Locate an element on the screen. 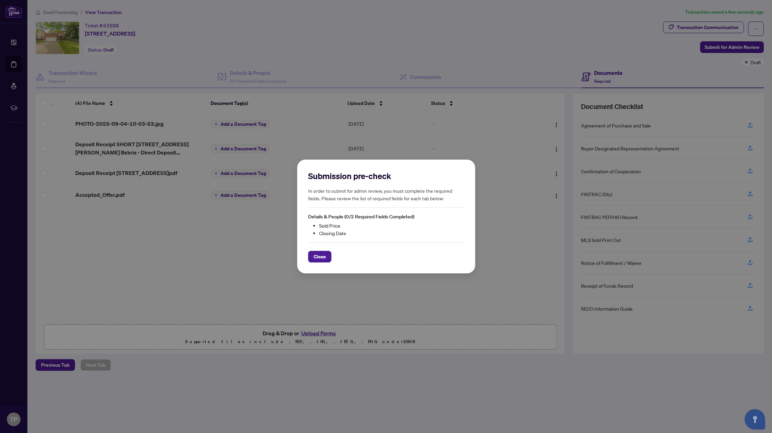 The image size is (772, 433). button: Open asap is located at coordinates (754, 420).